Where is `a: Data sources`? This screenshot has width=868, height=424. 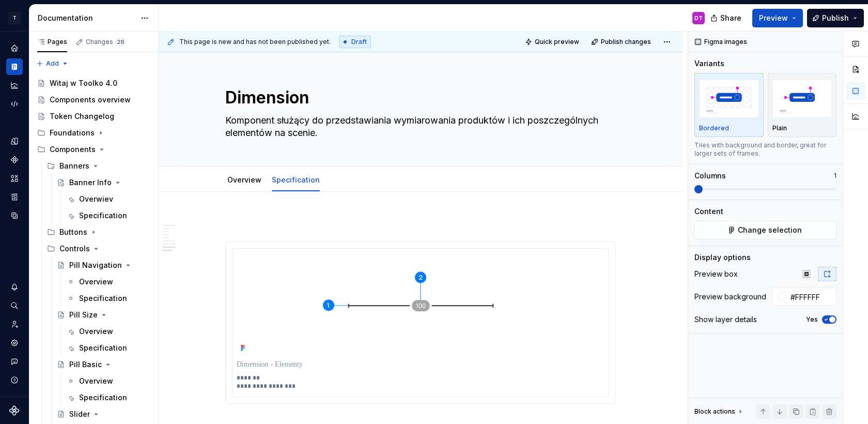 a: Data sources is located at coordinates (14, 216).